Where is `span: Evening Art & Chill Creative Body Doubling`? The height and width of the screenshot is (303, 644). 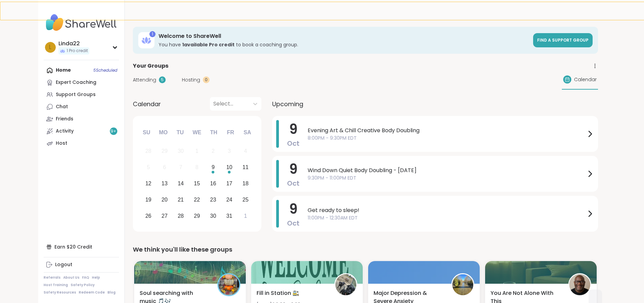 span: Evening Art & Chill Creative Body Doubling is located at coordinates (446, 131).